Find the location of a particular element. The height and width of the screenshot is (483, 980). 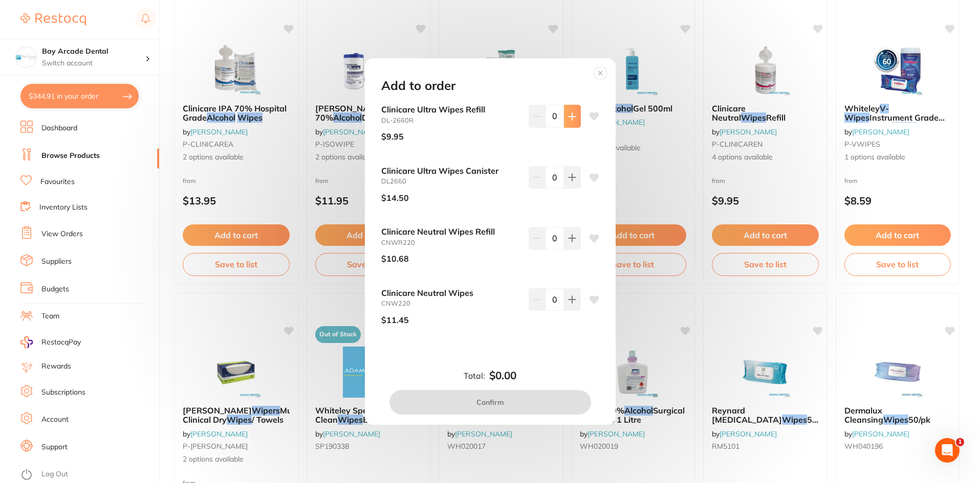

p: $10.68 is located at coordinates (395, 259).